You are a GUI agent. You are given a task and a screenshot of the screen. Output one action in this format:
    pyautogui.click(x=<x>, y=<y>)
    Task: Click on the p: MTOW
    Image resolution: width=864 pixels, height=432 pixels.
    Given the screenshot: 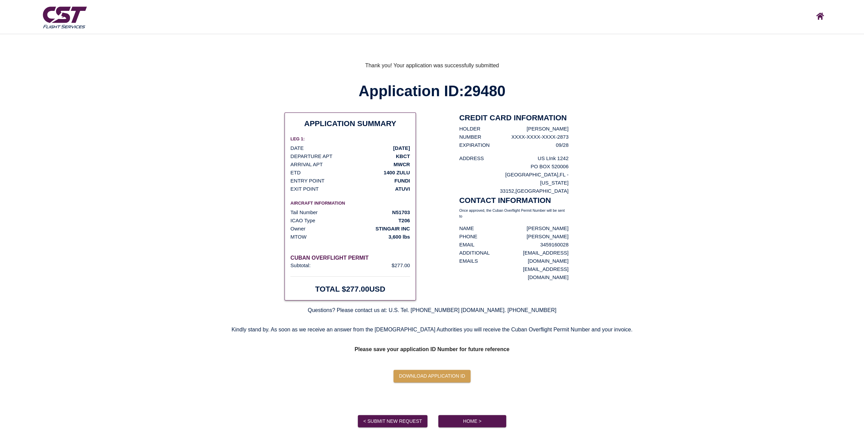 What is the action you would take?
    pyautogui.click(x=298, y=237)
    